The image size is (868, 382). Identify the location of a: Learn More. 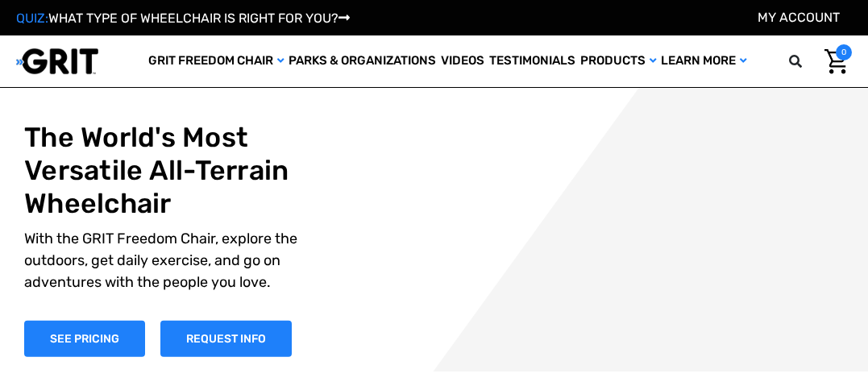
(703, 61).